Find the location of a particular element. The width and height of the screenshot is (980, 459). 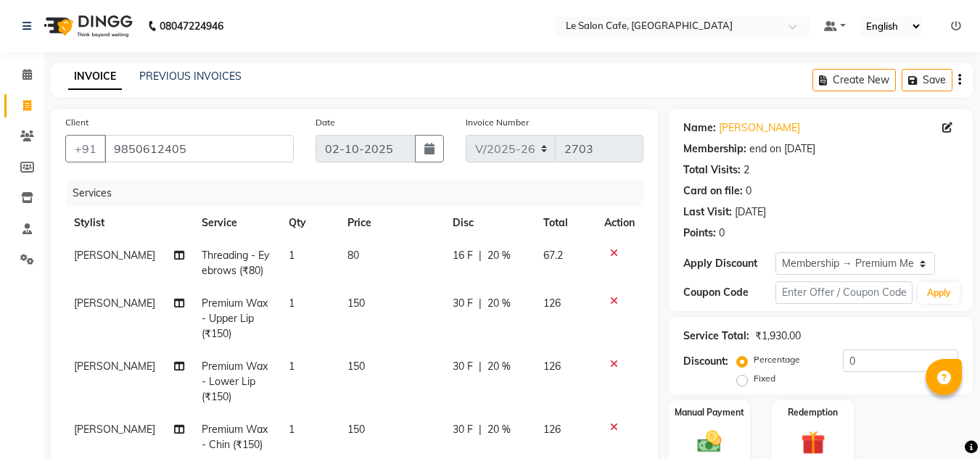

div: Name: is located at coordinates (699, 127).